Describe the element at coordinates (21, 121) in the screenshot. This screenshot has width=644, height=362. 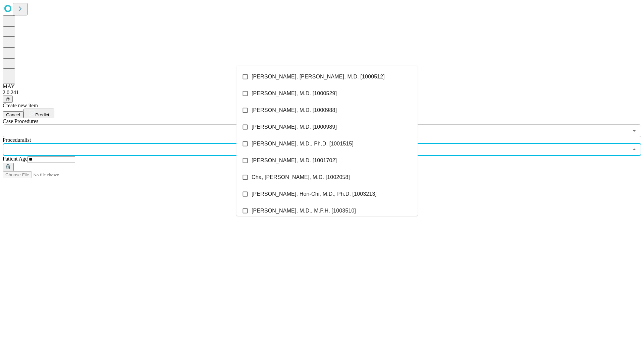
I see `span: Scheduled Procedure` at that location.